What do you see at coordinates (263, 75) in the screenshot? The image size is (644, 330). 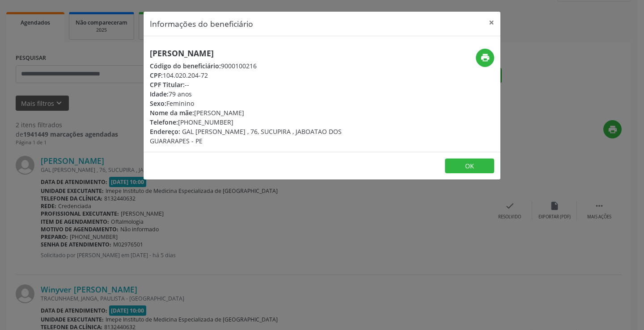 I see `div: 104.020.204-72` at bounding box center [263, 75].